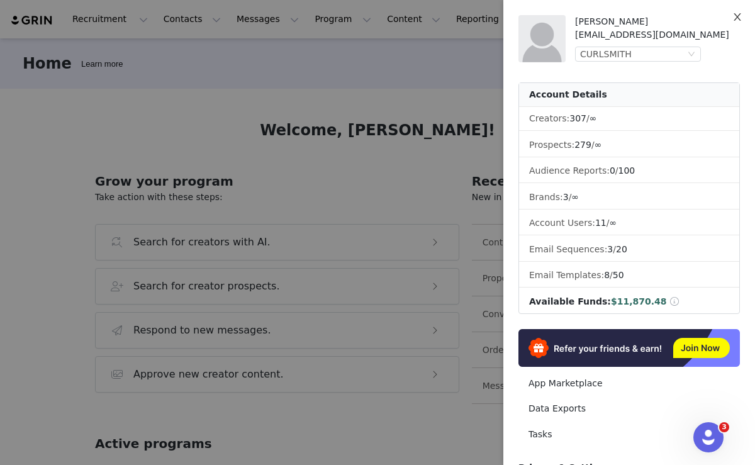 The height and width of the screenshot is (465, 755). Describe the element at coordinates (570, 301) in the screenshot. I see `span: Available Funds:` at that location.